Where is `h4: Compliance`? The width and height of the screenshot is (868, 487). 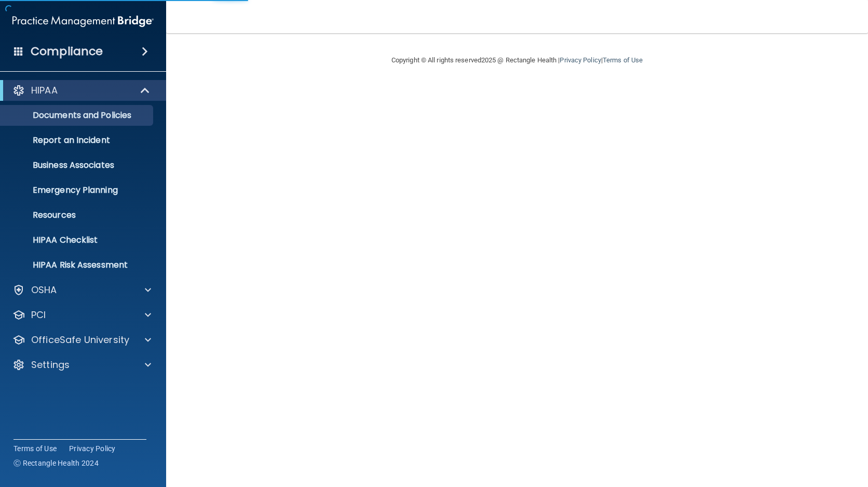 h4: Compliance is located at coordinates (67, 52).